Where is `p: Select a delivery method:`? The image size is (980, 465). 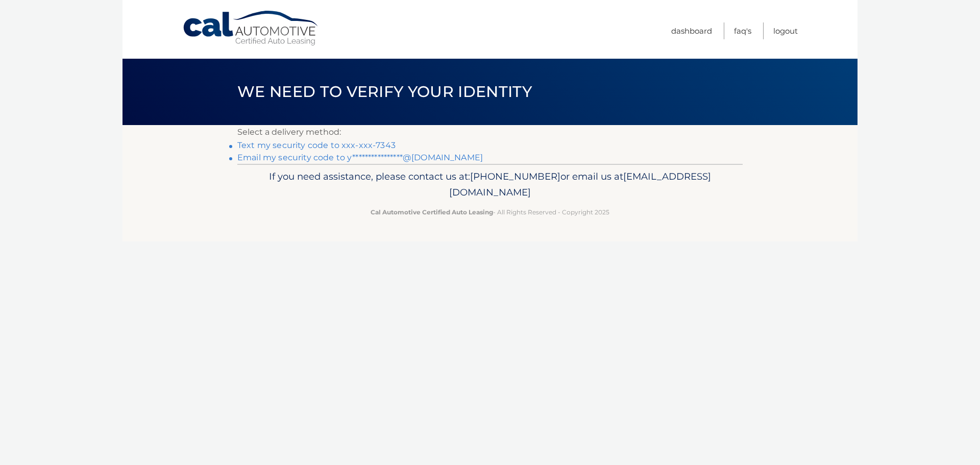
p: Select a delivery method: is located at coordinates (490, 132).